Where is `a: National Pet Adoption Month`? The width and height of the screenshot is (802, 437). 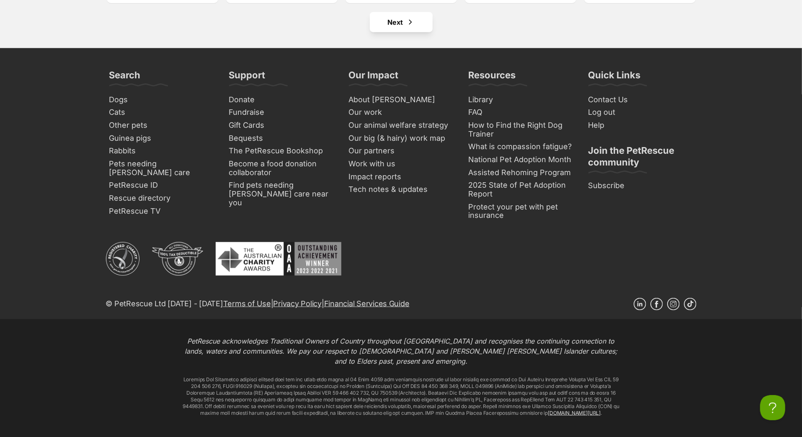
a: National Pet Adoption Month is located at coordinates (521, 160).